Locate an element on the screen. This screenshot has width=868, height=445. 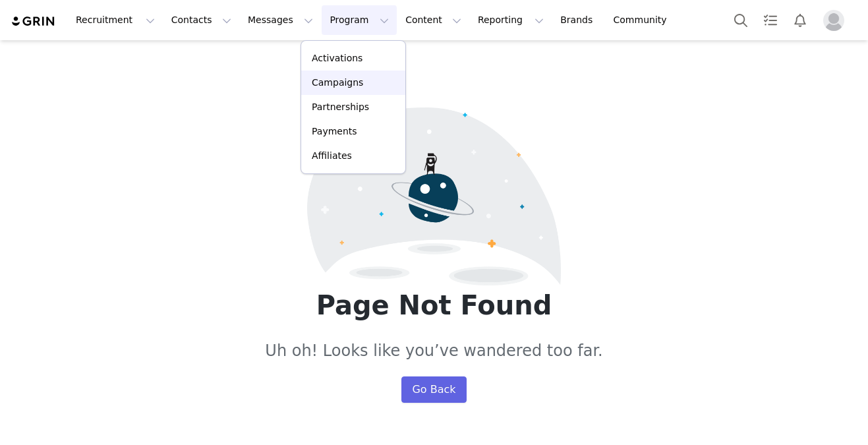
a: grin logo is located at coordinates (34, 21).